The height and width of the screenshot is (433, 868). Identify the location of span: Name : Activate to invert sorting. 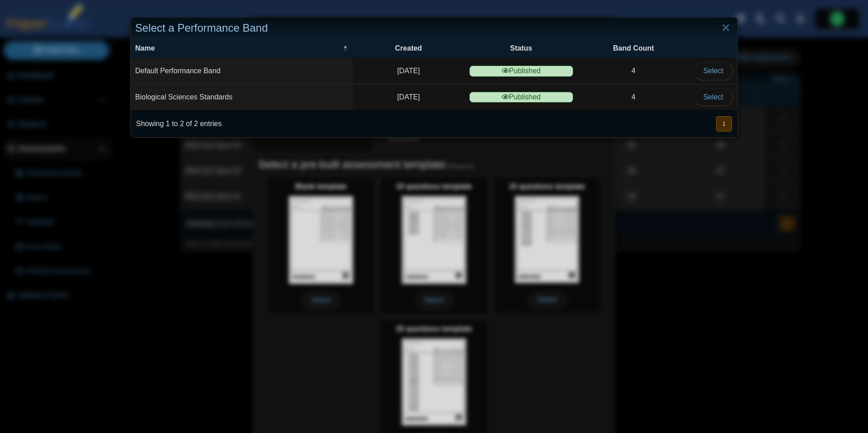
(346, 48).